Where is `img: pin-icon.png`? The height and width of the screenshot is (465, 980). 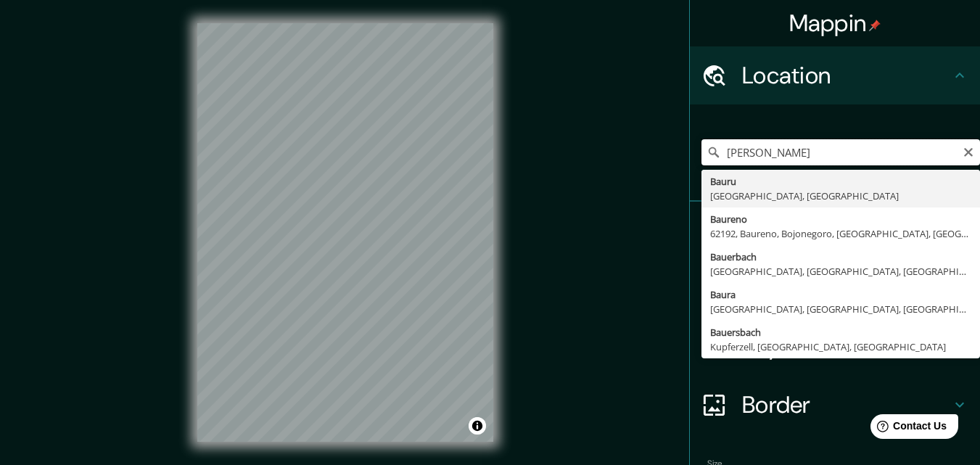
img: pin-icon.png is located at coordinates (875, 25).